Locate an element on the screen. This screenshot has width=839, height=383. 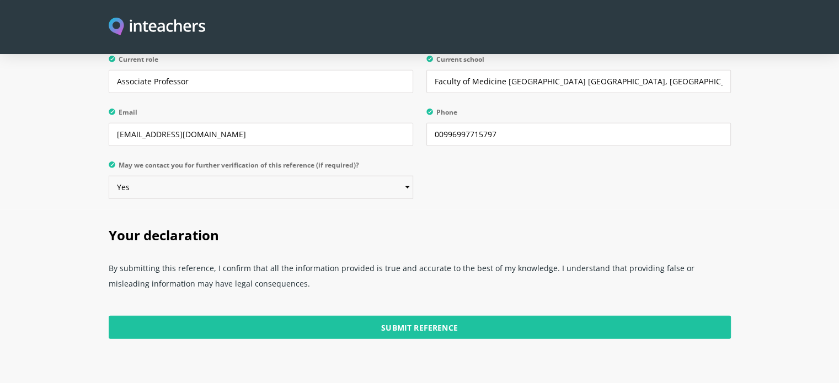
img: Inteachers is located at coordinates (157, 27).